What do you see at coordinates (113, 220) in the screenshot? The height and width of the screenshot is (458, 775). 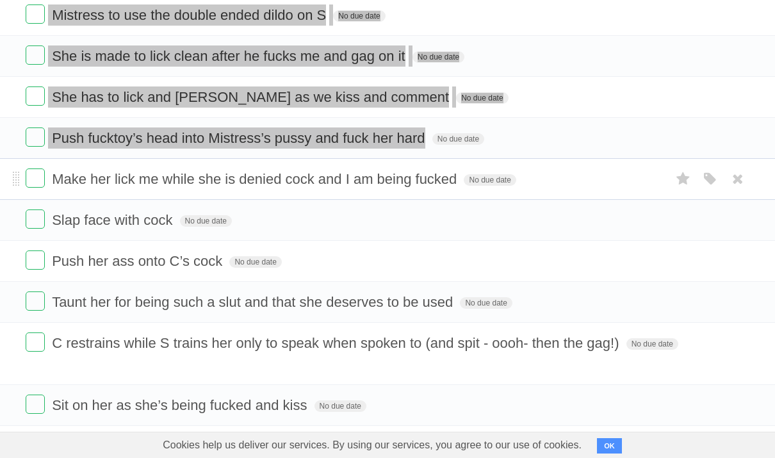 I see `span: Slap face with cock` at bounding box center [113, 220].